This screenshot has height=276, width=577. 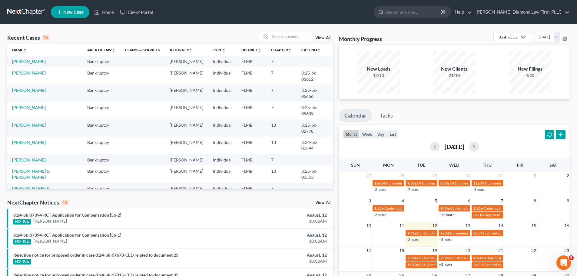 What do you see at coordinates (454, 165) in the screenshot?
I see `span: Wed` at bounding box center [454, 165].